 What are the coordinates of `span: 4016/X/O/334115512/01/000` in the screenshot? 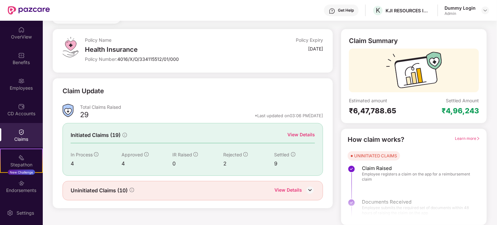 It's located at (148, 59).